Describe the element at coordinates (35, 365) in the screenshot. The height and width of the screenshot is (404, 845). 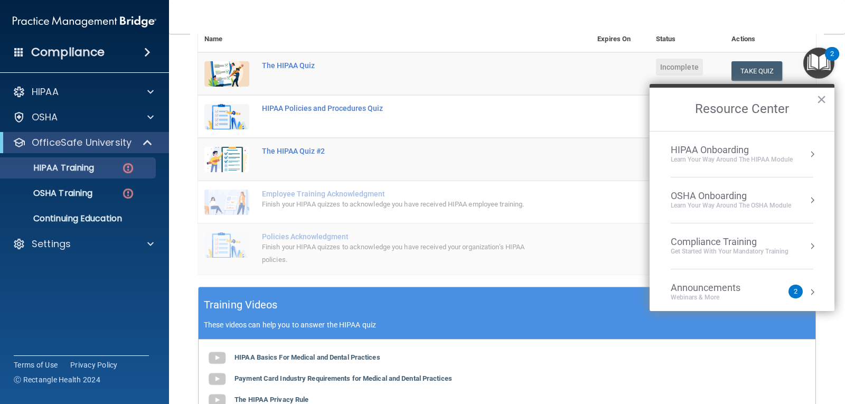
I see `a: Terms of Use` at that location.